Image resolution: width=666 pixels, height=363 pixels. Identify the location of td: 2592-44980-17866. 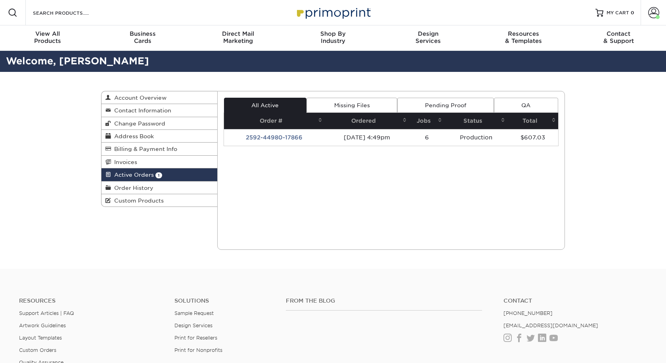
(274, 137).